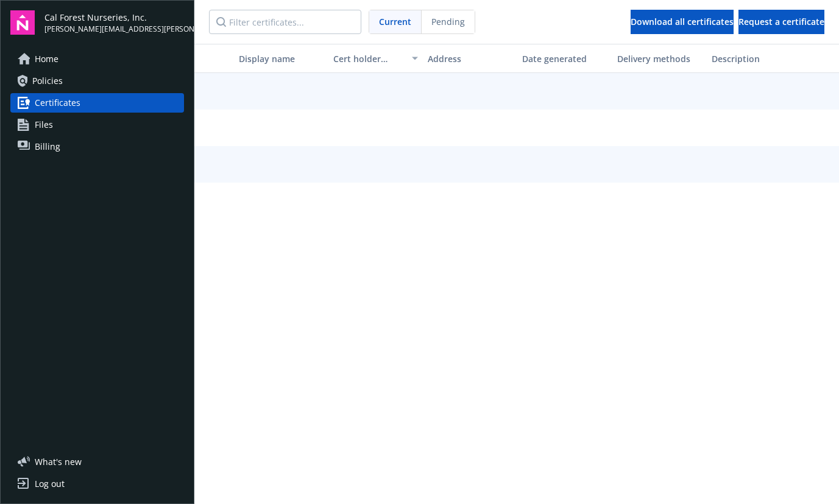 Image resolution: width=839 pixels, height=504 pixels. Describe the element at coordinates (564, 58) in the screenshot. I see `div: Date generated` at that location.